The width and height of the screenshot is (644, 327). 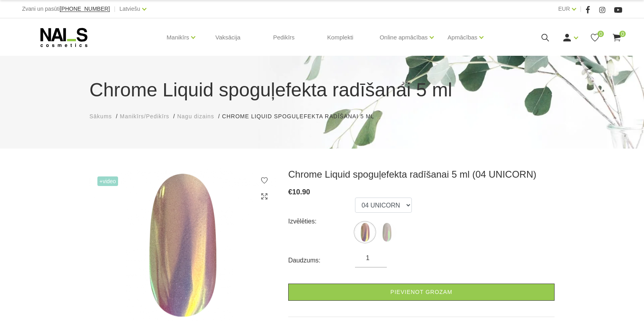 I want to click on span: Nagu dizains, so click(x=196, y=116).